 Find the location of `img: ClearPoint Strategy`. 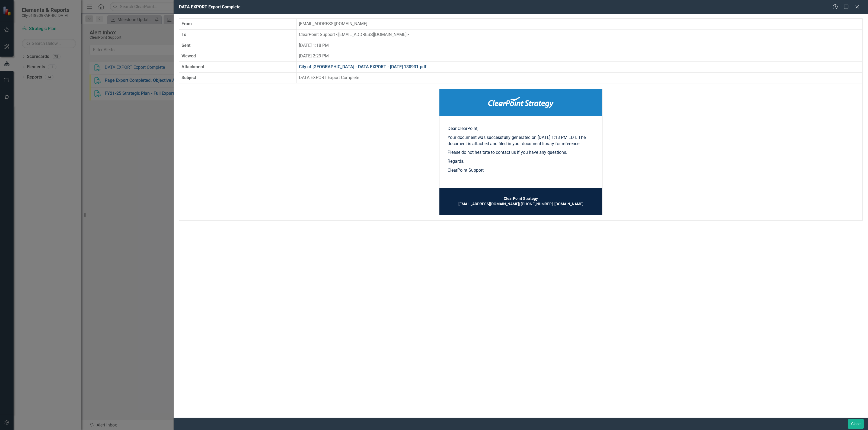

img: ClearPoint Strategy is located at coordinates (521, 102).